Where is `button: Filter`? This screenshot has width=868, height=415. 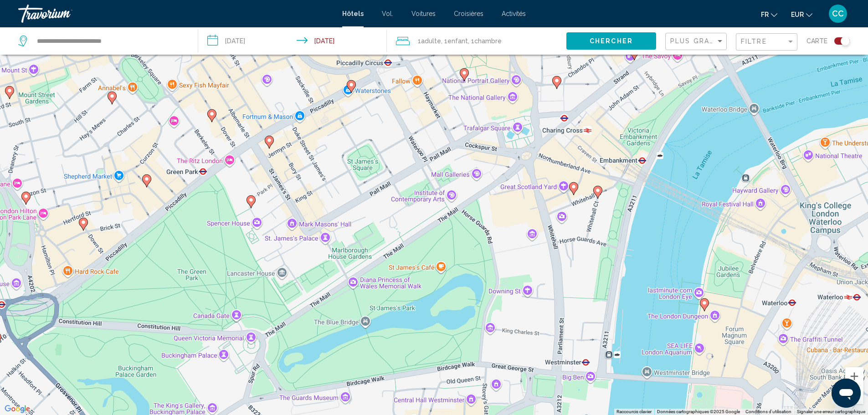
button: Filter is located at coordinates (766, 42).